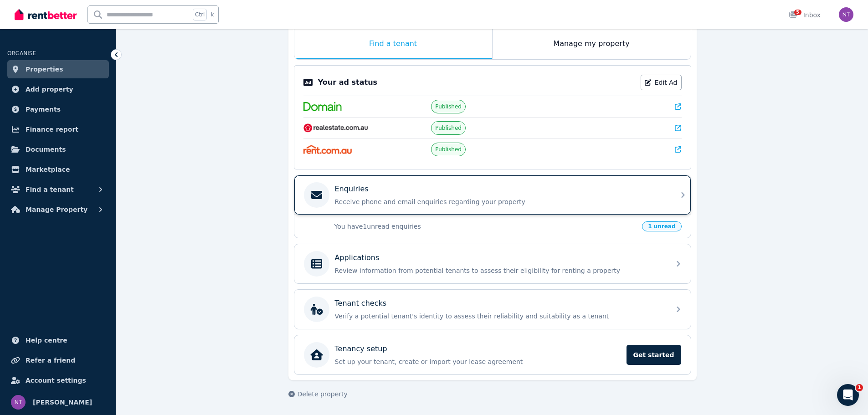  I want to click on a: Tenant checksVerify a potential tenant's identity to assess their reliability and suitability as ..., so click(492, 310).